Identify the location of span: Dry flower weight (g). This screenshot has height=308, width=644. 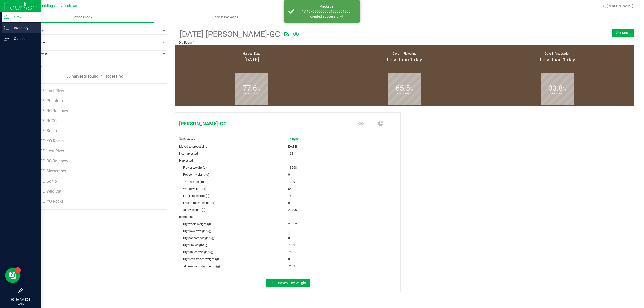
(197, 231).